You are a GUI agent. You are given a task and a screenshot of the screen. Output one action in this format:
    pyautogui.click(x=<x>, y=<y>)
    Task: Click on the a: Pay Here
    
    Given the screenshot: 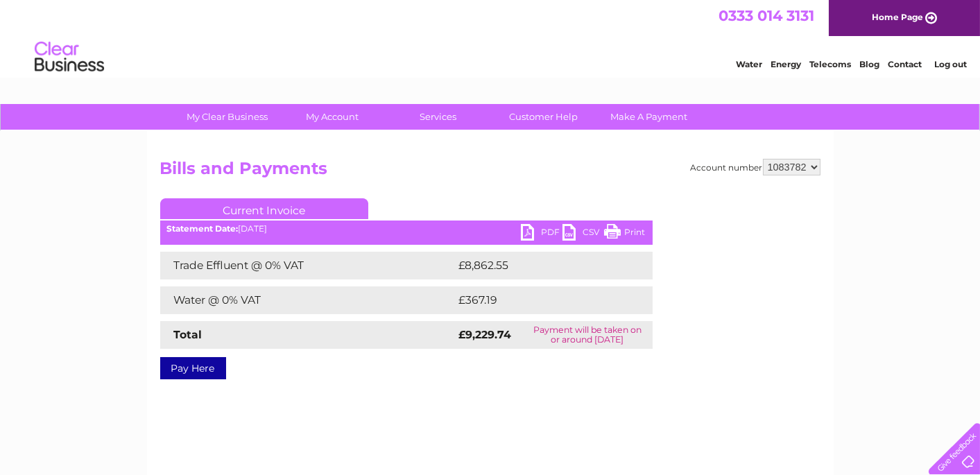 What is the action you would take?
    pyautogui.click(x=193, y=368)
    